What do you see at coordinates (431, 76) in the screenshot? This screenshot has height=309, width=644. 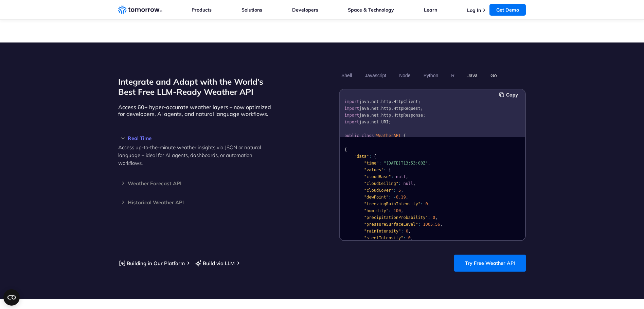 I see `button: Python` at bounding box center [431, 76].